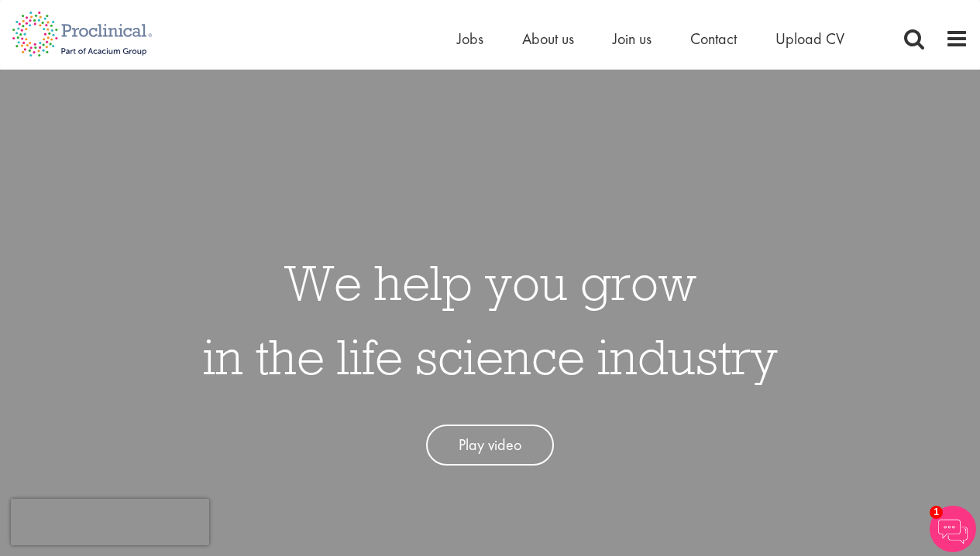 The width and height of the screenshot is (980, 556). What do you see at coordinates (548, 39) in the screenshot?
I see `span: About us` at bounding box center [548, 39].